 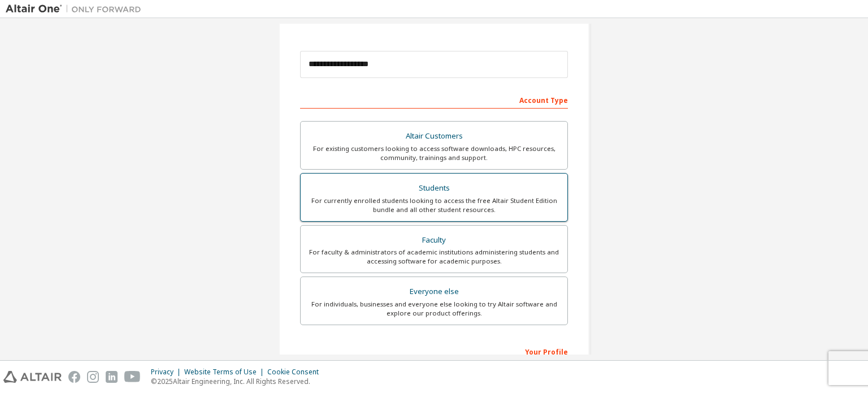 What do you see at coordinates (434, 205) in the screenshot?
I see `div: For currently enrolled students looking to access the free Altair Student Edition bundle and all ...` at bounding box center [434, 205].